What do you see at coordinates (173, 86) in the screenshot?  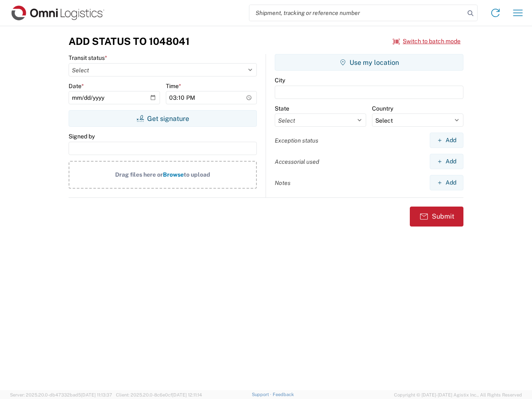 I see `label: Time` at bounding box center [173, 86].